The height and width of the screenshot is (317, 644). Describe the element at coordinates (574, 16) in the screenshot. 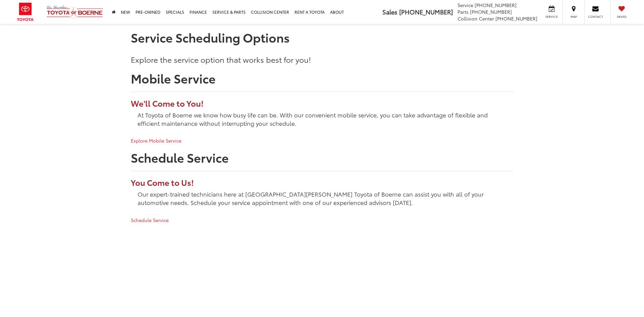

I see `span: Map` at that location.